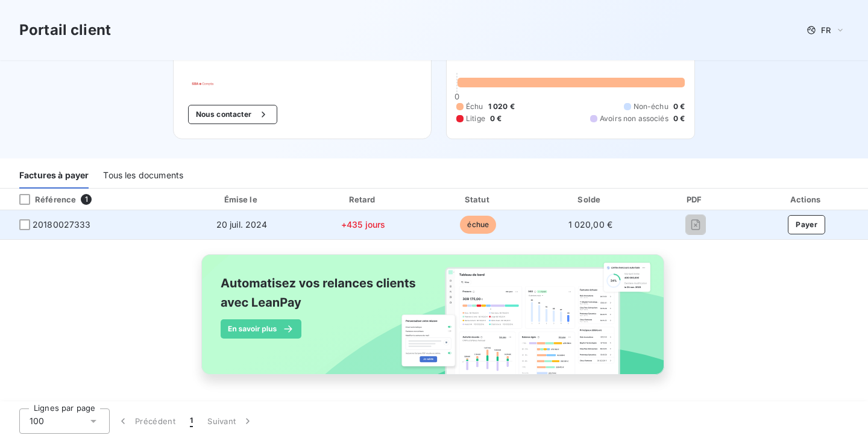 The width and height of the screenshot is (868, 441). I want to click on button: 1, so click(191, 421).